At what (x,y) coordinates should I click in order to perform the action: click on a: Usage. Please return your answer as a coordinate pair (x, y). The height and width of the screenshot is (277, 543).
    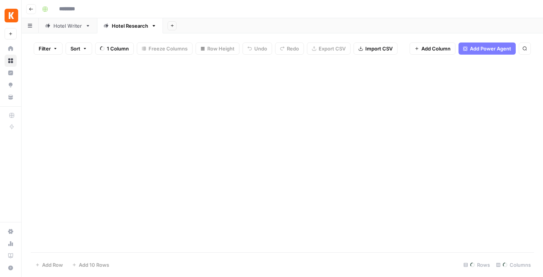
    Looking at the image, I should click on (11, 243).